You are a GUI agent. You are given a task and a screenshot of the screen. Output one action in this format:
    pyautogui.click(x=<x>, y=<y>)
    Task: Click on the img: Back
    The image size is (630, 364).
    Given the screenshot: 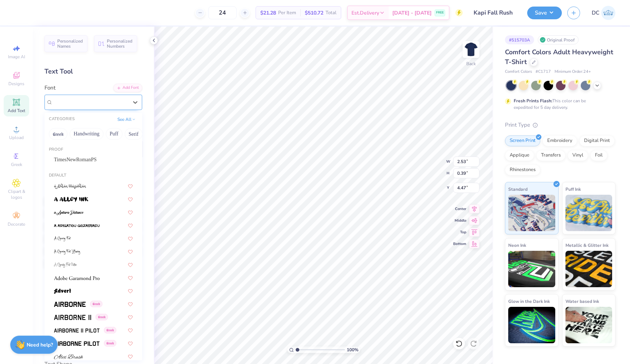 What is the action you would take?
    pyautogui.click(x=471, y=50)
    